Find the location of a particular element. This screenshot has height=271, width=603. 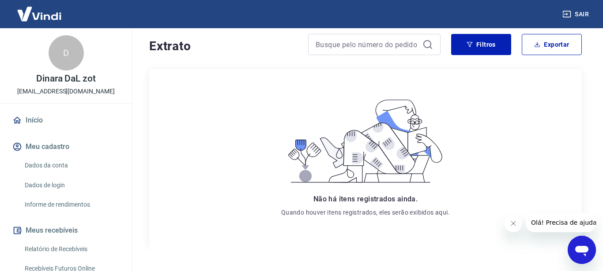

button: Meu cadastro is located at coordinates (66, 147).